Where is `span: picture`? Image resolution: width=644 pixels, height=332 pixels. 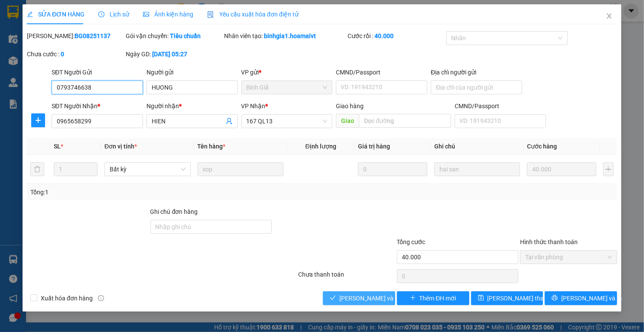
span: picture is located at coordinates (146, 15).